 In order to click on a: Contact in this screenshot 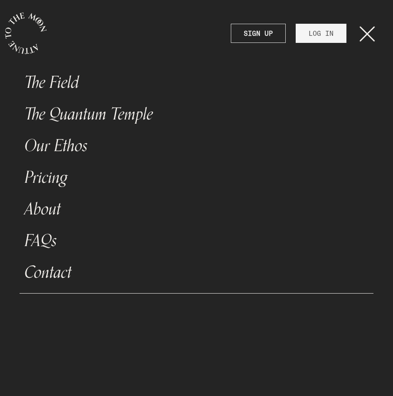, I will do `click(196, 272)`.